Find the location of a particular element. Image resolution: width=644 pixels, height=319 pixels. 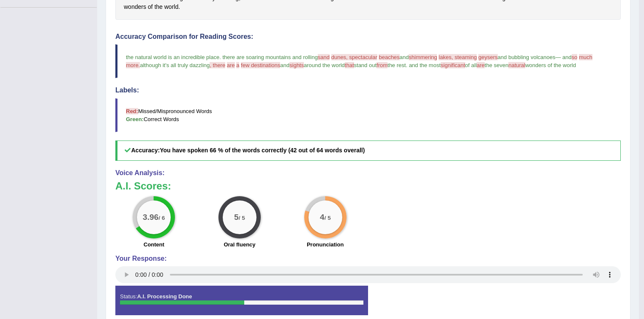

big: 5 is located at coordinates (236, 217).